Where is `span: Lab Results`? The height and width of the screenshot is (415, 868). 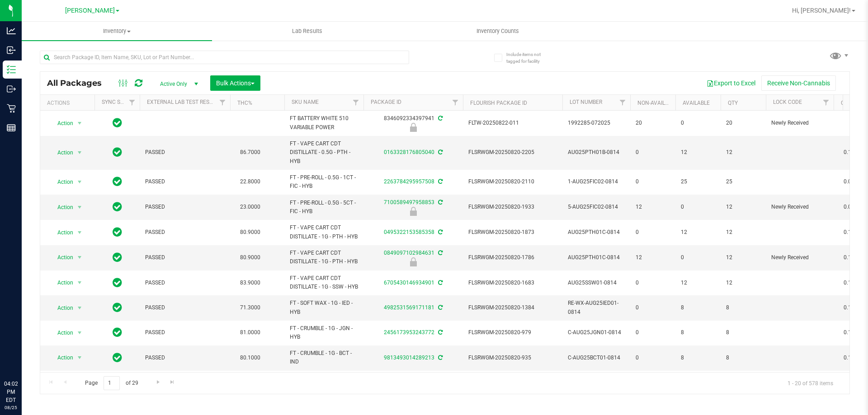 span: Lab Results is located at coordinates (307, 31).